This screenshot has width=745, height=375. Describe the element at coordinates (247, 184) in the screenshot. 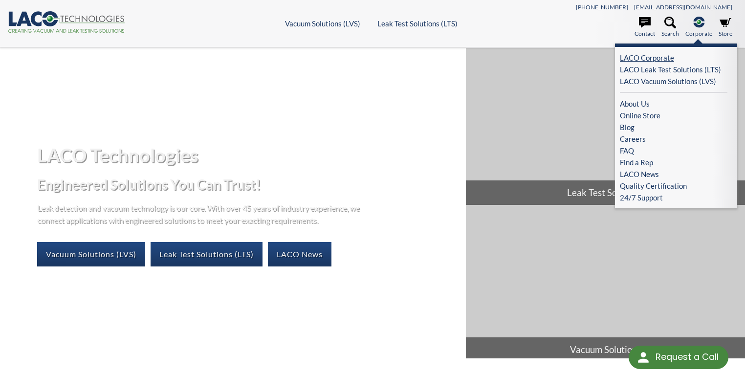

I see `h2: Engineered Solutions You Can Trust!` at that location.